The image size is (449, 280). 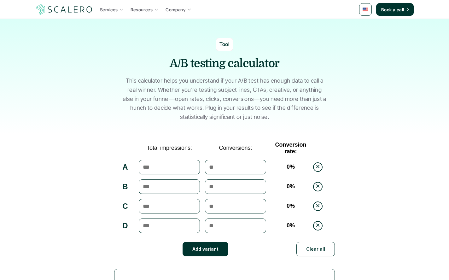 I want to click on td: D, so click(x=125, y=226).